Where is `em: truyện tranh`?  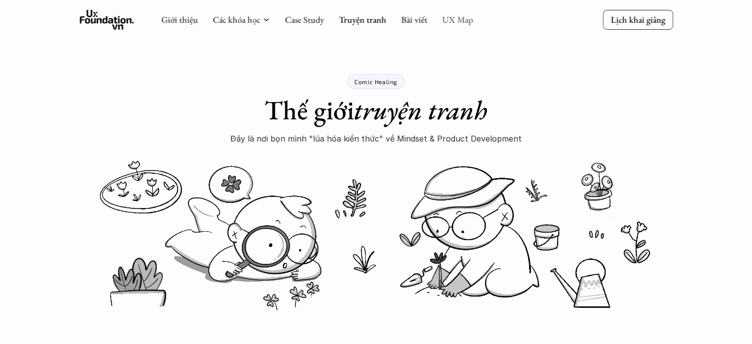 em: truyện tranh is located at coordinates (421, 110).